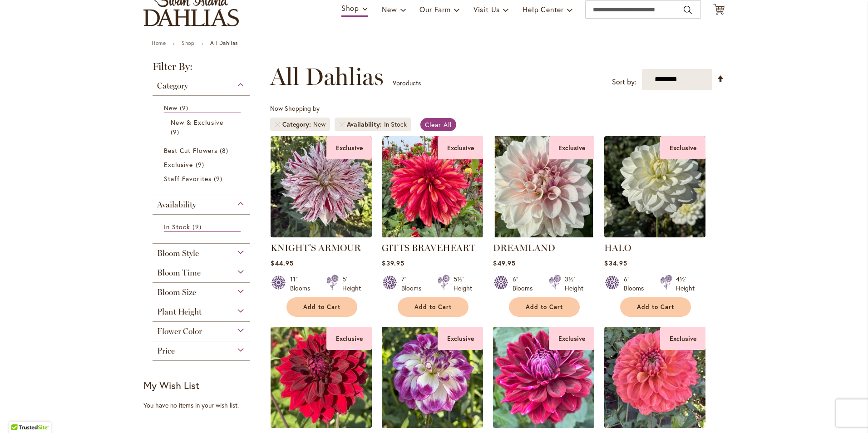 The image size is (868, 433). I want to click on a: HALO Exclusive, so click(655, 235).